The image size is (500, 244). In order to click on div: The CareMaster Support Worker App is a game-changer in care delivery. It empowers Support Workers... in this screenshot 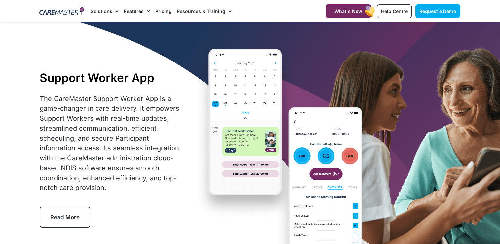, I will do `click(111, 143)`.